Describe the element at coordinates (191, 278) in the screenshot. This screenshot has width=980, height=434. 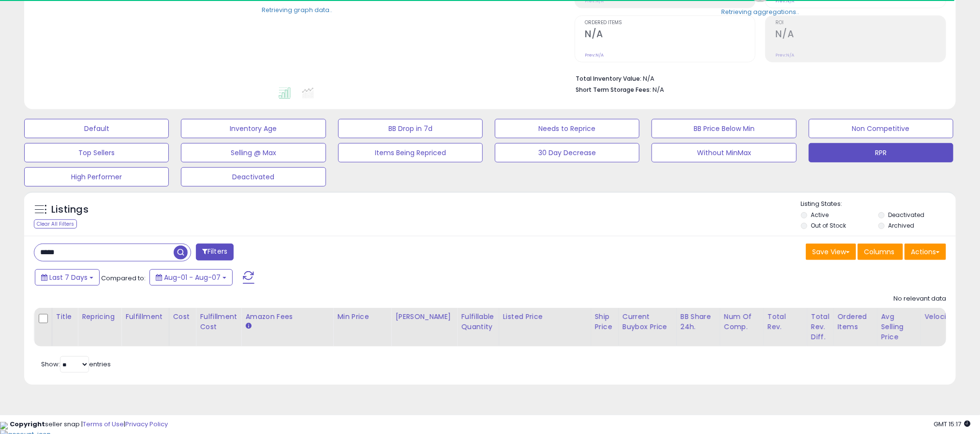
I see `button: Aug-01 - Aug-07` at that location.